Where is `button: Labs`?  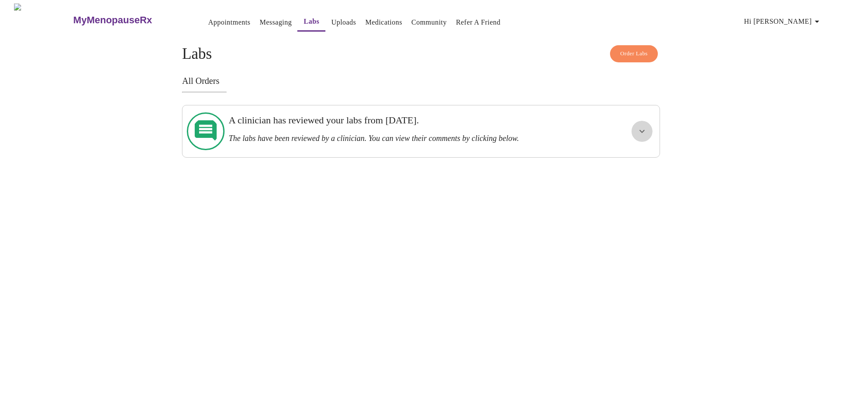 button: Labs is located at coordinates (311, 22).